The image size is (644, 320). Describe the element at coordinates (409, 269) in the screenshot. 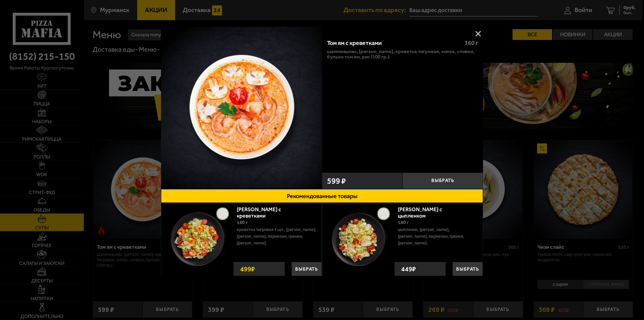

I see `strong: 449 ₽` at that location.